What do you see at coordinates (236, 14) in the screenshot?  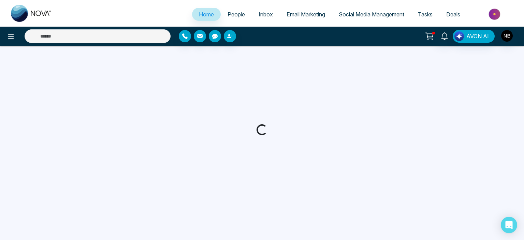 I see `span: People` at bounding box center [236, 14].